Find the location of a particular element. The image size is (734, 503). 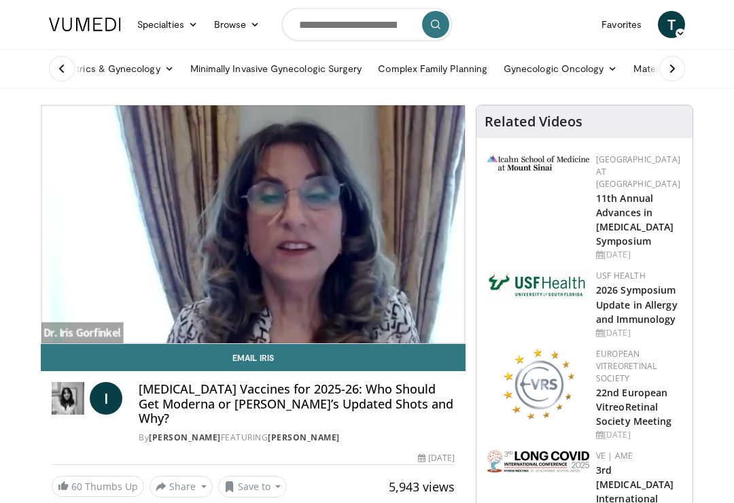

h4: Related Videos is located at coordinates (533, 122).